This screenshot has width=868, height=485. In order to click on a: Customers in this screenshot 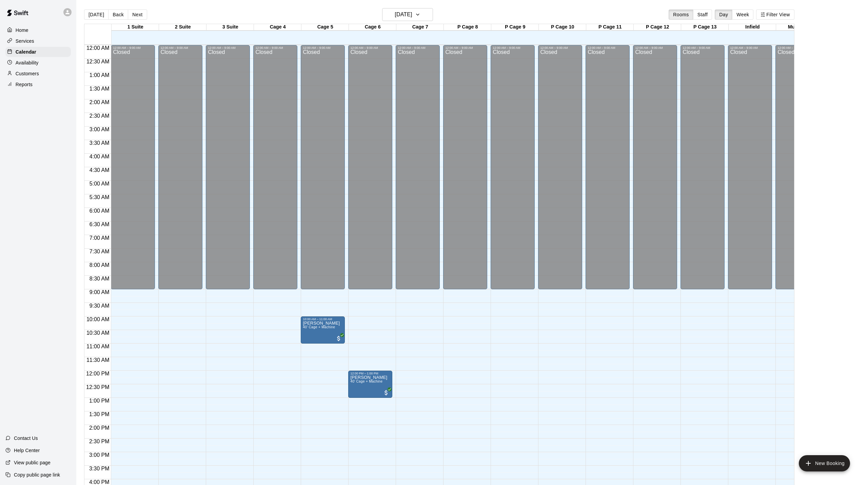, I will do `click(38, 73)`.